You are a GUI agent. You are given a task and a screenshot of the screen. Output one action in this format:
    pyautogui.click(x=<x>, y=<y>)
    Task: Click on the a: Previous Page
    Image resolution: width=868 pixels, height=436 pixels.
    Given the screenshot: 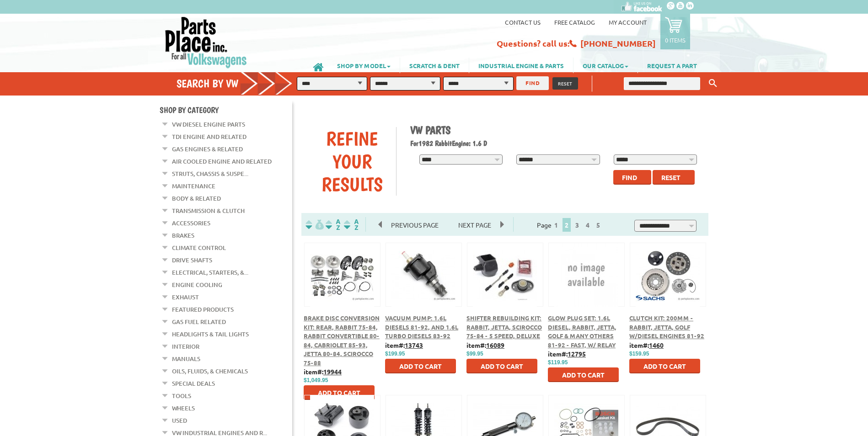 What is the action you would take?
    pyautogui.click(x=414, y=225)
    